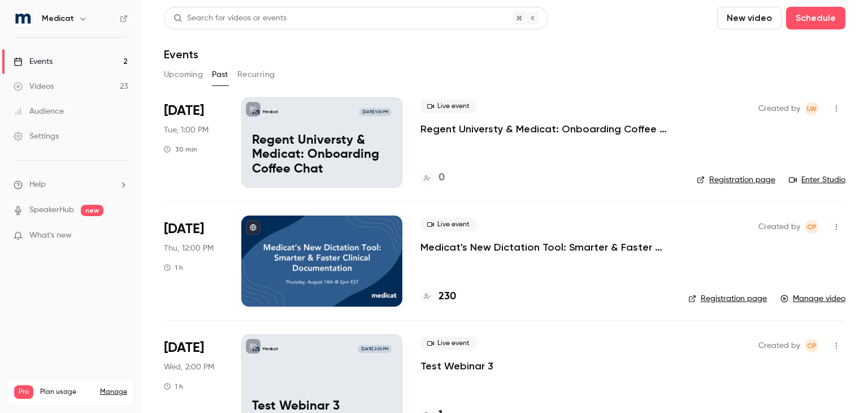 This screenshot has height=413, width=868. I want to click on span: What's new, so click(50, 236).